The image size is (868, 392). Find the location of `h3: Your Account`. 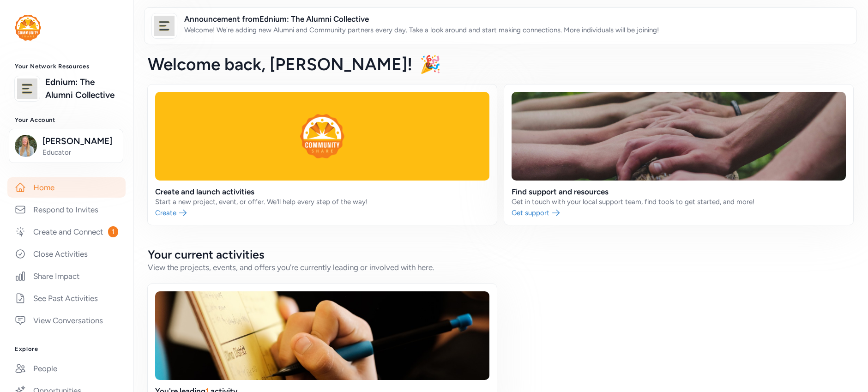

h3: Your Account is located at coordinates (67, 120).